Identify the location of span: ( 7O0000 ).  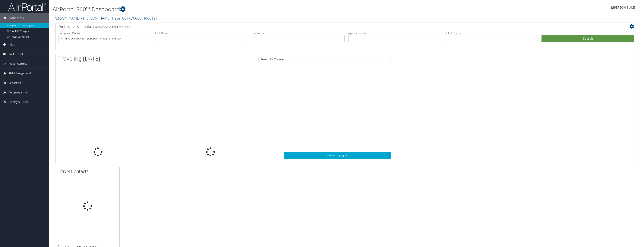
(135, 18).